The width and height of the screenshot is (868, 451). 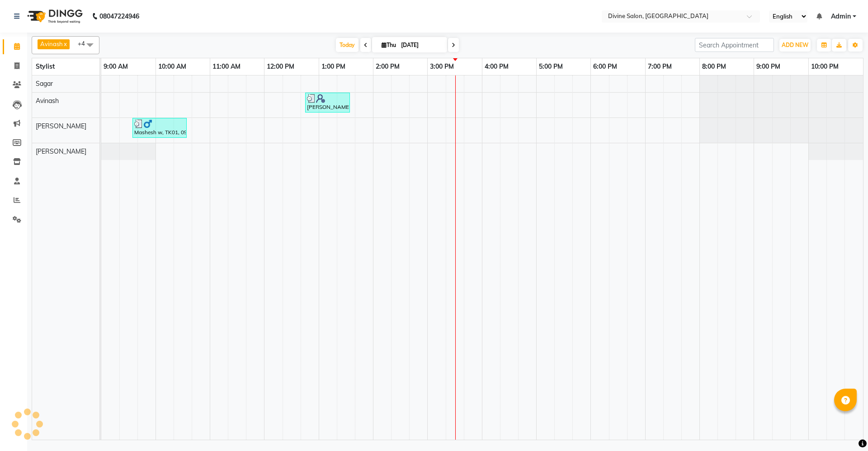 What do you see at coordinates (421, 45) in the screenshot?
I see `input: 2025-09-04` at bounding box center [421, 45].